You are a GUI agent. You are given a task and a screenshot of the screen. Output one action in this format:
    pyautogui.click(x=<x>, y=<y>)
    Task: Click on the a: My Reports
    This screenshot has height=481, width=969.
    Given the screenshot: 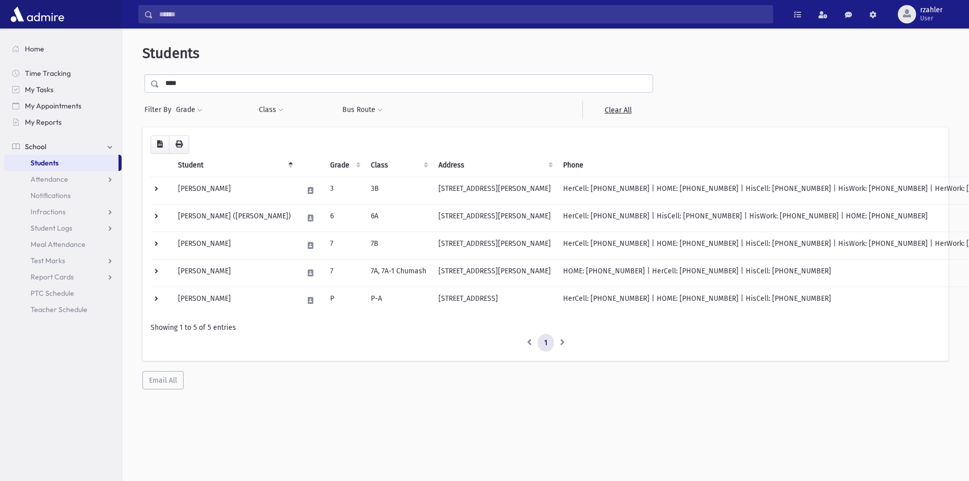 What is the action you would take?
    pyautogui.click(x=63, y=122)
    